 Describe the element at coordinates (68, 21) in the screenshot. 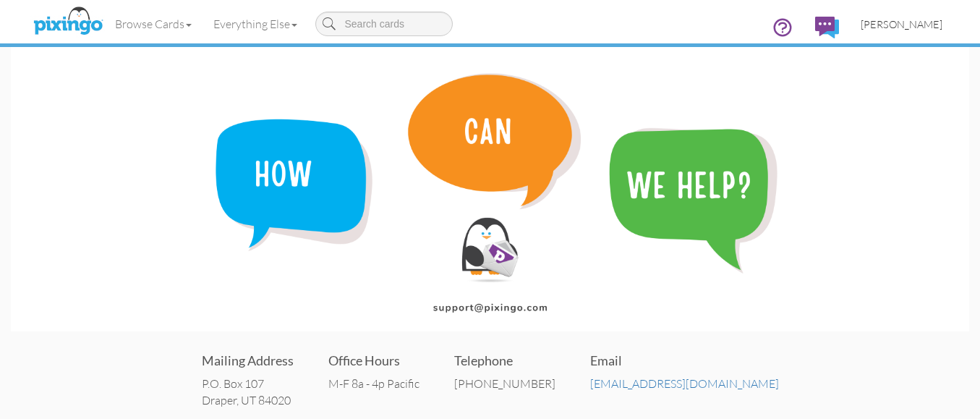

I see `img: pixingo logo` at that location.